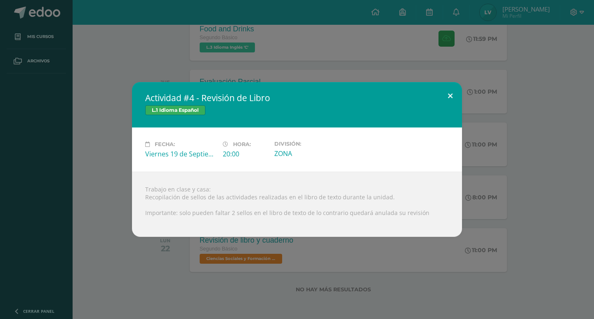 The height and width of the screenshot is (319, 594). Describe the element at coordinates (164, 144) in the screenshot. I see `span: Fecha:` at that location.